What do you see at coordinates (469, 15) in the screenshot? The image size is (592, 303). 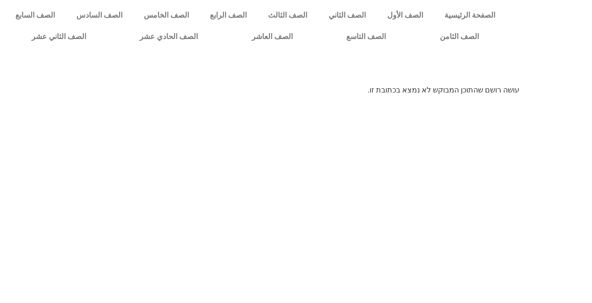 I see `a: الصفحة الرئيسية` at bounding box center [469, 15].